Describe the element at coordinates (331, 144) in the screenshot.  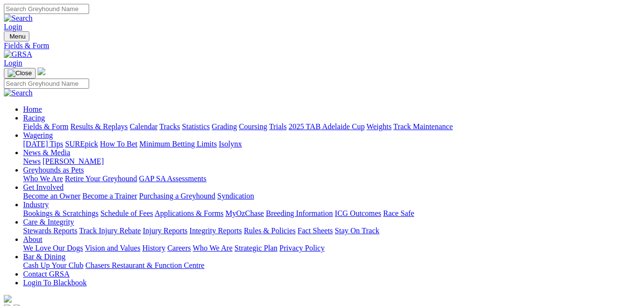
I see `div: Wagering` at that location.